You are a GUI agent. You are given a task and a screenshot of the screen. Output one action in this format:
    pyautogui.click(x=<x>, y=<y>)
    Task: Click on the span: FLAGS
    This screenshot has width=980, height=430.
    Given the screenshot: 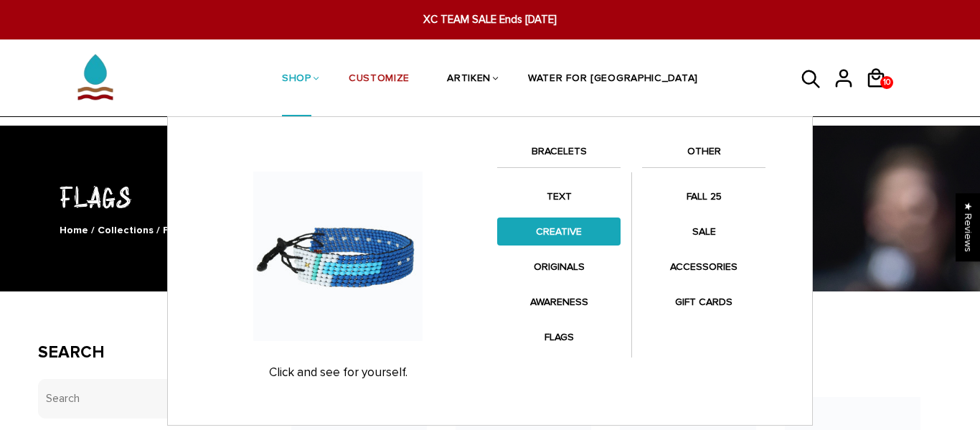 What is the action you would take?
    pyautogui.click(x=180, y=230)
    